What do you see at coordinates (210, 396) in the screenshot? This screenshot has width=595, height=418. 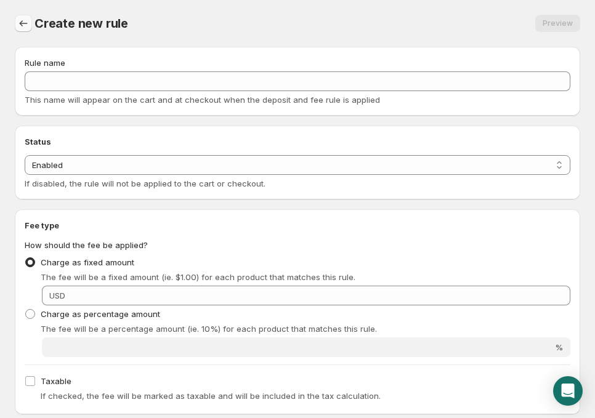 I see `span: If checked, the fee will be marked as taxable and will be included in the tax calculation.` at bounding box center [210, 396].